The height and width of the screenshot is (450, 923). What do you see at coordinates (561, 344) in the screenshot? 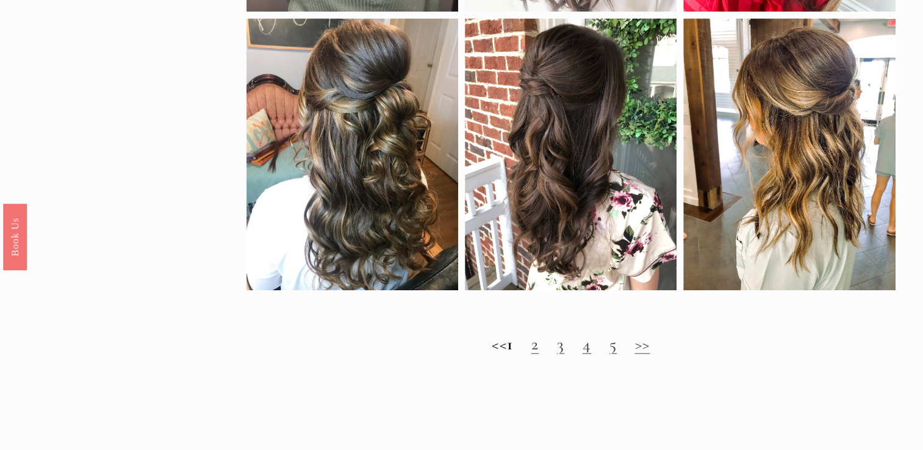
I see `a: 3` at bounding box center [561, 344].